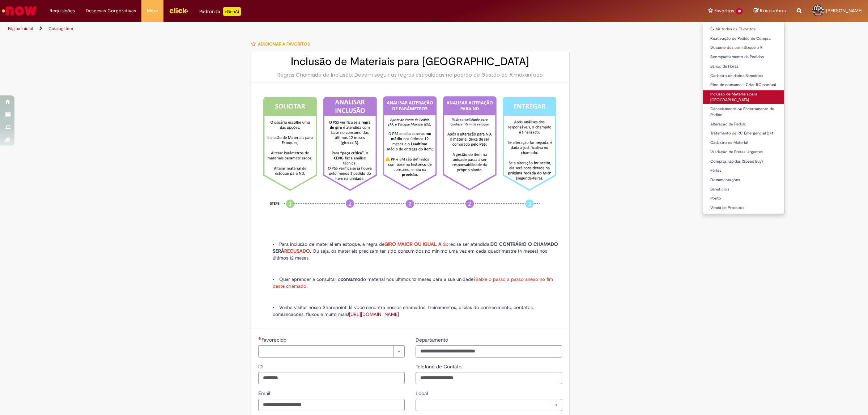  I want to click on a: Limpar campo Local, so click(488, 405).